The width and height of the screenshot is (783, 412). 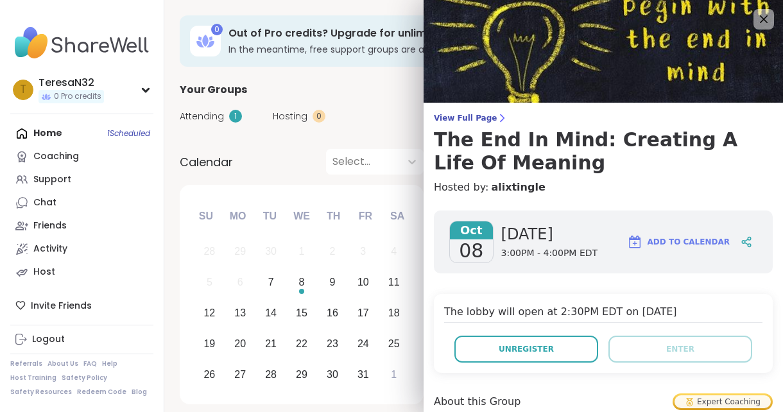 I want to click on div: Friends, so click(x=50, y=226).